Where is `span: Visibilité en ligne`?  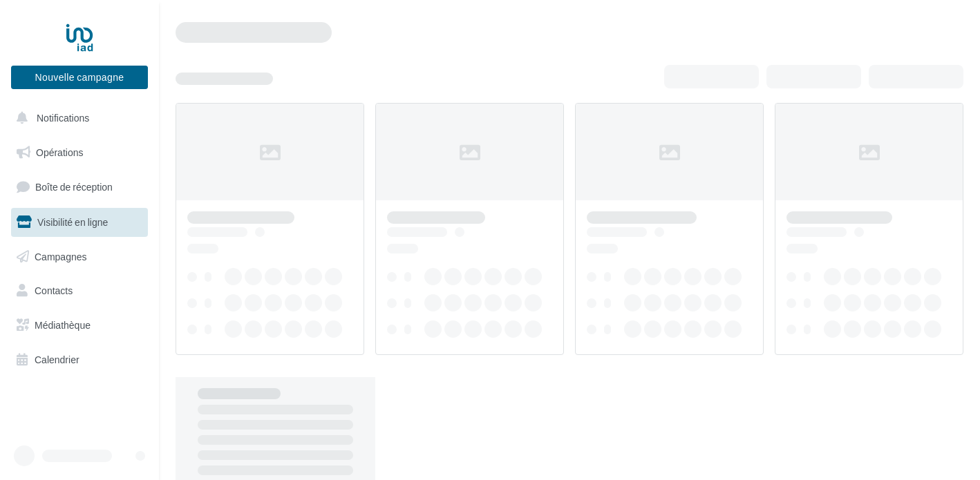 span: Visibilité en ligne is located at coordinates (73, 221).